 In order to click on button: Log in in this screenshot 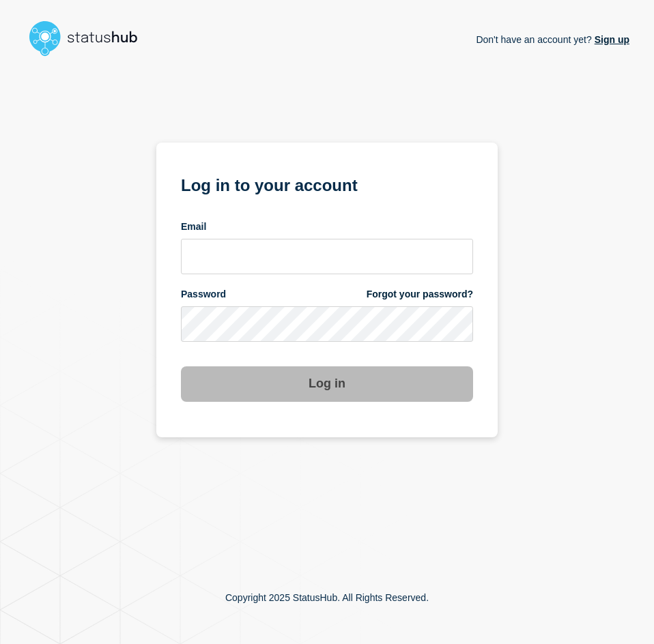, I will do `click(327, 385)`.